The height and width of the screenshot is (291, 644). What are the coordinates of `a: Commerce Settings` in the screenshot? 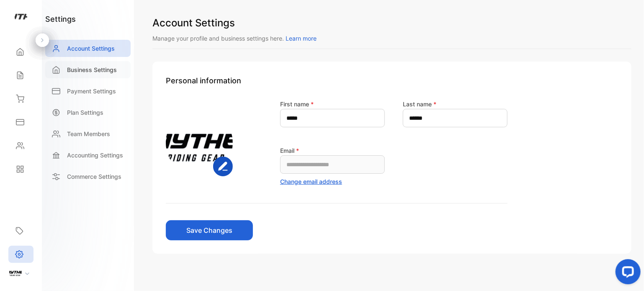 It's located at (88, 177).